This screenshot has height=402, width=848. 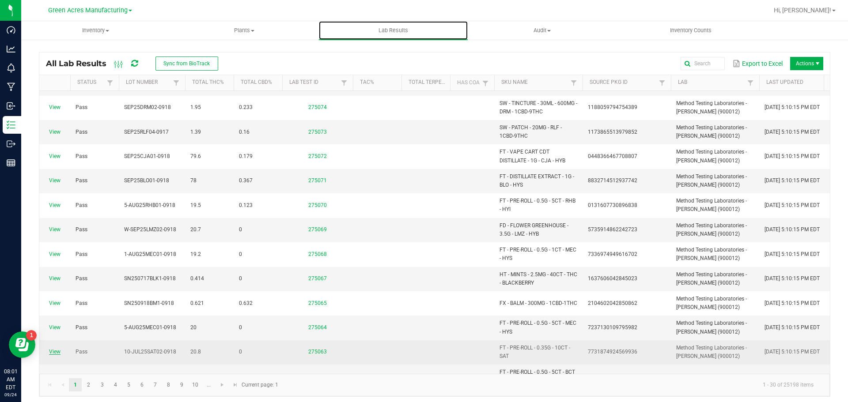 I want to click on a: 275063, so click(x=318, y=352).